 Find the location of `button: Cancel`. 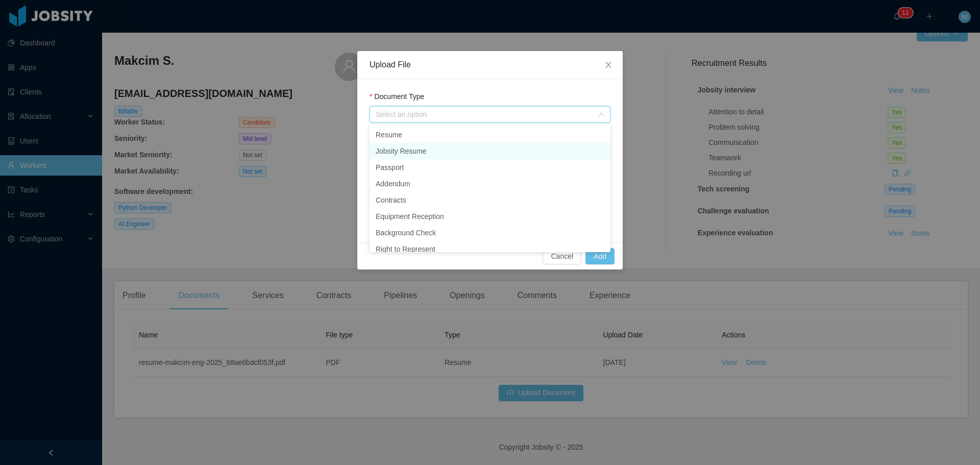

button: Cancel is located at coordinates (562, 256).